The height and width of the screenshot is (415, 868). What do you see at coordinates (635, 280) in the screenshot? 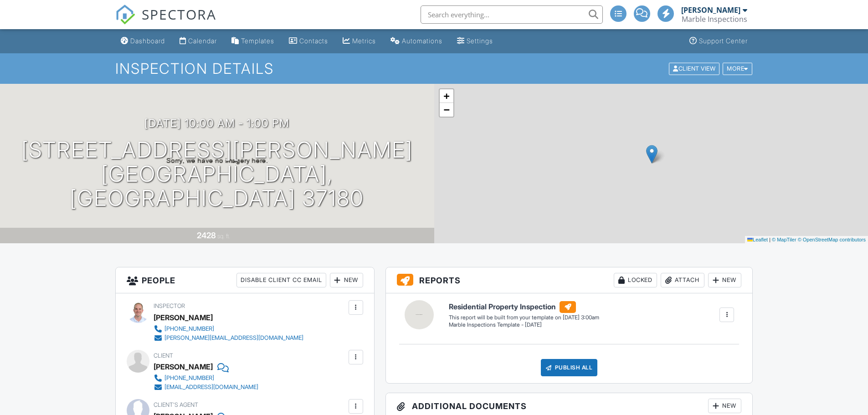
I see `div: Locked` at bounding box center [635, 280].